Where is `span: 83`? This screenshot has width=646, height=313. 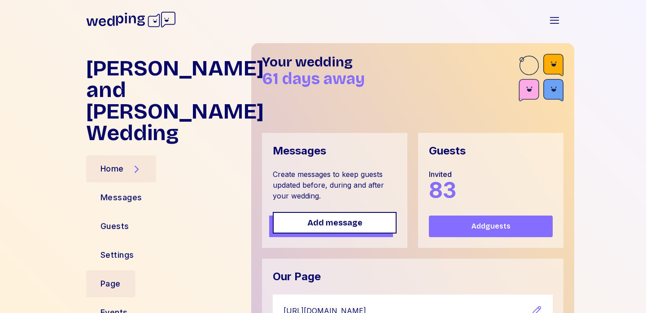
span: 83 is located at coordinates (443, 190).